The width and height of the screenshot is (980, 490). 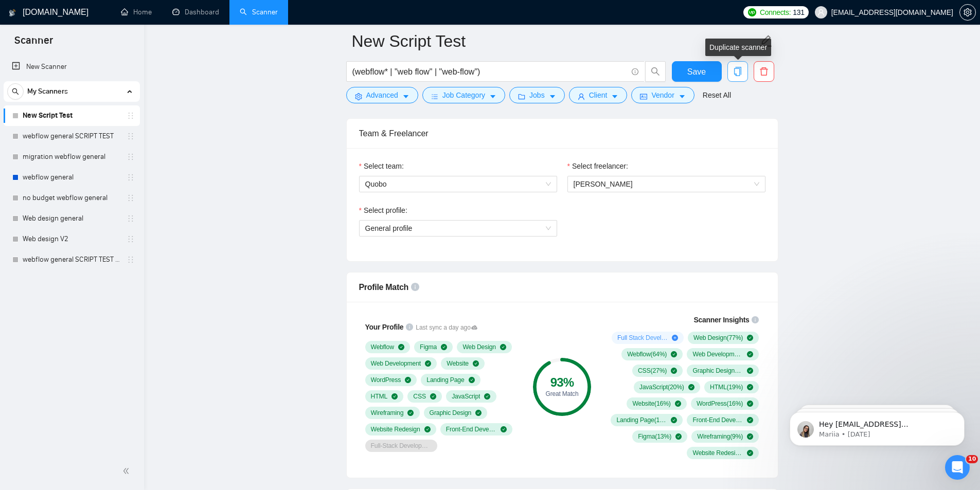 I want to click on span: folder, so click(x=522, y=96).